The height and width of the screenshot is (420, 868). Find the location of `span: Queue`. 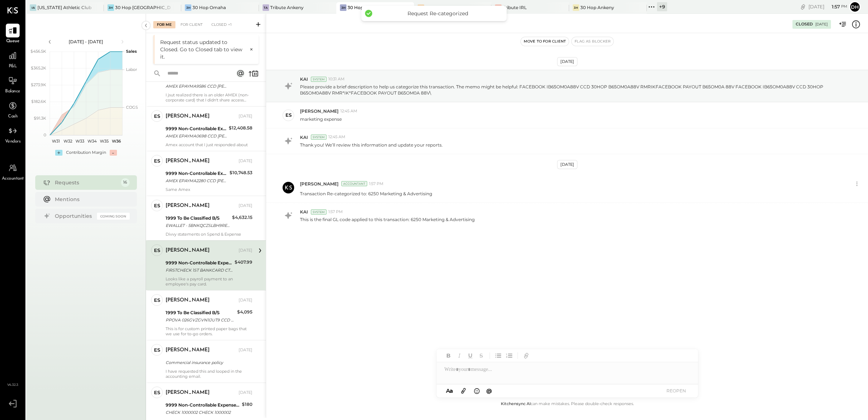

span: Queue is located at coordinates (13, 41).